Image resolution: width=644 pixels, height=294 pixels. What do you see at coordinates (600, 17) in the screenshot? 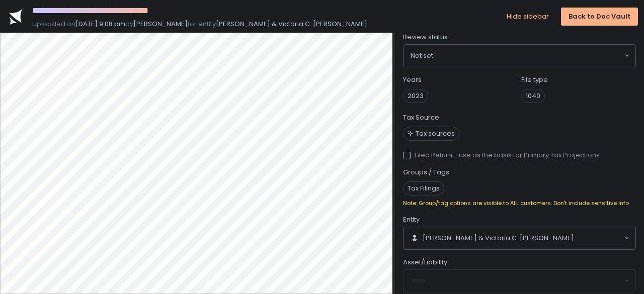
I see `div: Back to Doc Vault` at bounding box center [600, 17].